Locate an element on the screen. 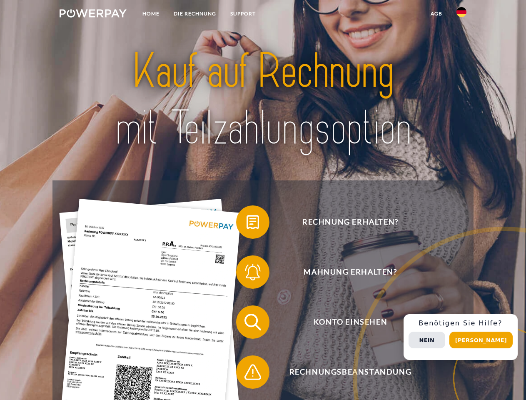 Image resolution: width=526 pixels, height=400 pixels. button: Mahnung erhalten? is located at coordinates (345, 272).